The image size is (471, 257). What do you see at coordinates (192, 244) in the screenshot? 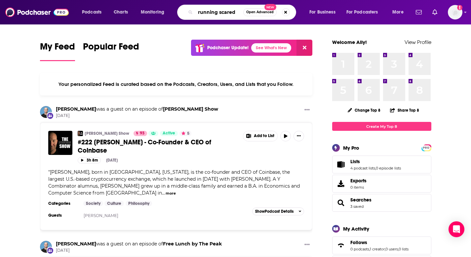
I see `a: Free Lunch by The Peak` at bounding box center [192, 244].